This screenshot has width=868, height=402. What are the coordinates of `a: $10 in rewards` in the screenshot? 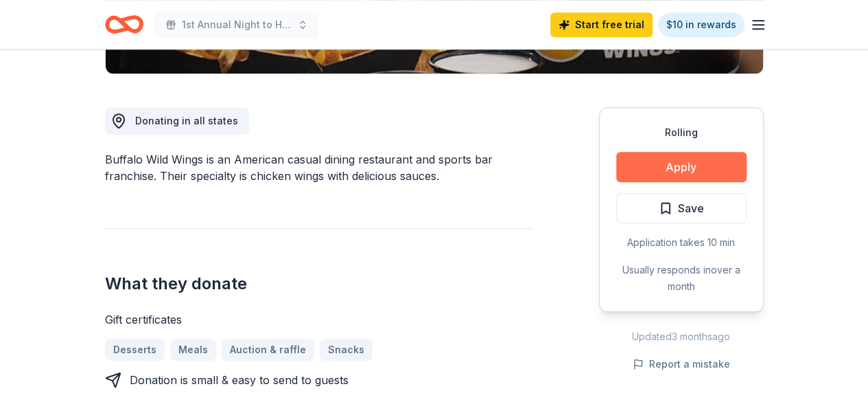 It's located at (702, 25).